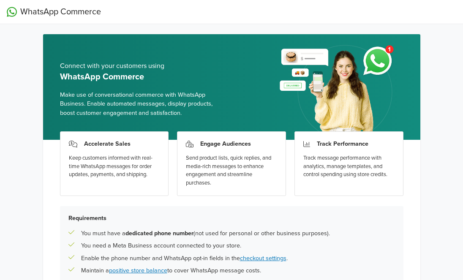  What do you see at coordinates (143, 66) in the screenshot?
I see `h5: Connect with your customers using` at bounding box center [143, 66].